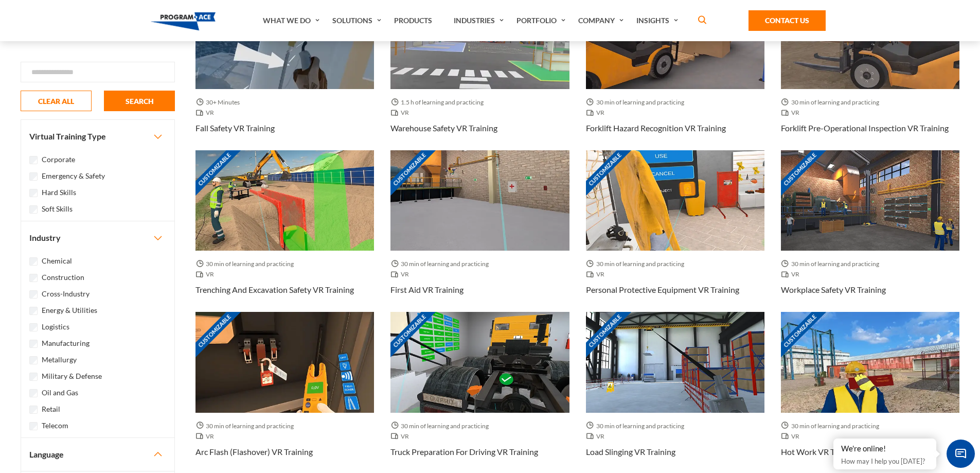 The width and height of the screenshot is (980, 473). What do you see at coordinates (787, 21) in the screenshot?
I see `a: Contact Us` at bounding box center [787, 21].